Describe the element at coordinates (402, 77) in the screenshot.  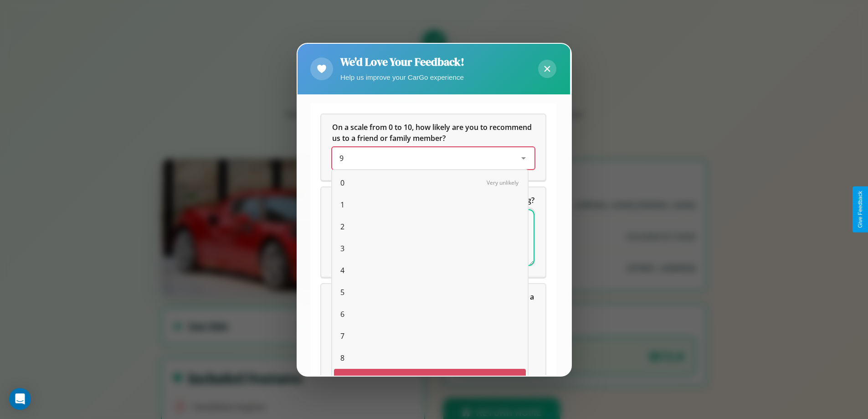
I see `p: Help us improve your CarGo experience` at that location.